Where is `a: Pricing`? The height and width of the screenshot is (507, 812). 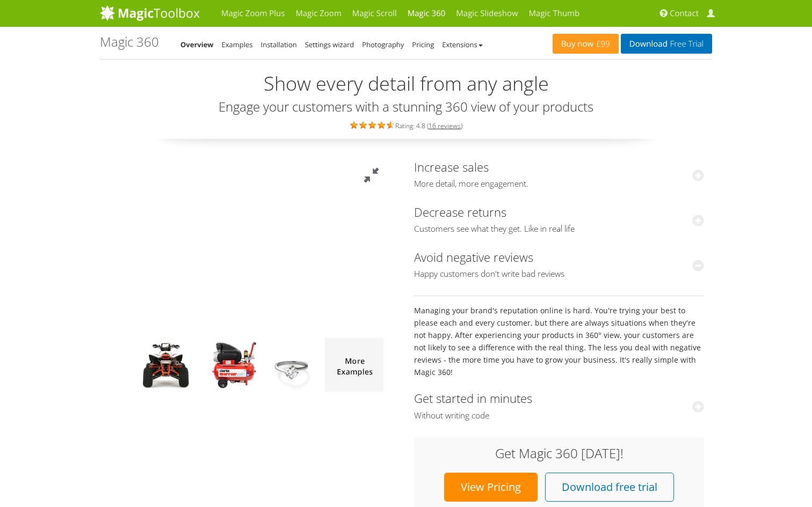 a: Pricing is located at coordinates (422, 44).